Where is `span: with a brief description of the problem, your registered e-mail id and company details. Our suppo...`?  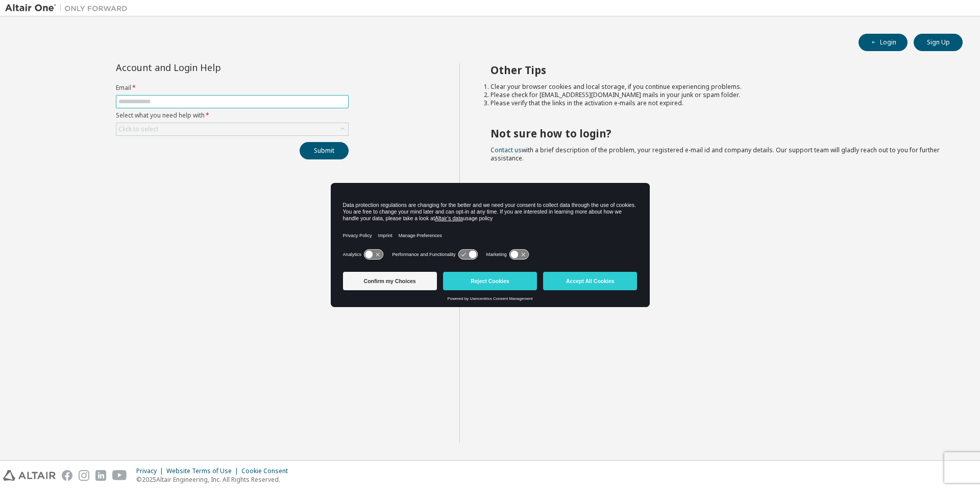 span: with a brief description of the problem, your registered e-mail id and company details. Our suppo... is located at coordinates (715, 154).